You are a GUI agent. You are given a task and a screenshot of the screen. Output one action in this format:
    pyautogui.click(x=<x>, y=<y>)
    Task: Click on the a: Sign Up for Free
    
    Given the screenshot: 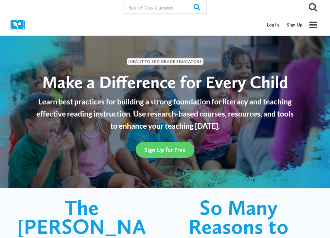 What is the action you would take?
    pyautogui.click(x=165, y=150)
    